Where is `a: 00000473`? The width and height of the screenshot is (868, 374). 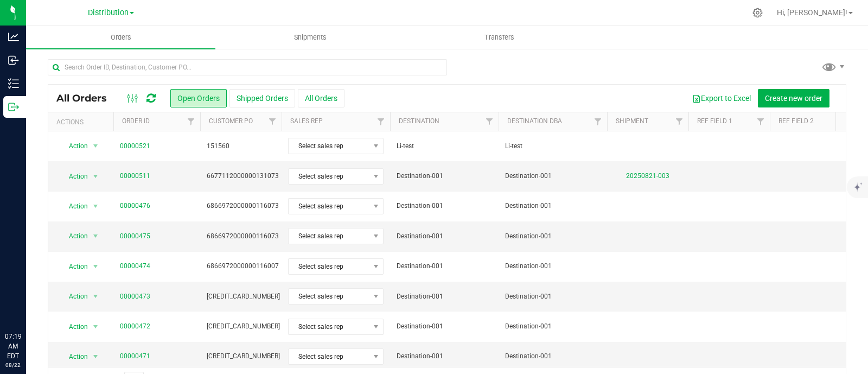 a: 00000473 is located at coordinates (135, 297).